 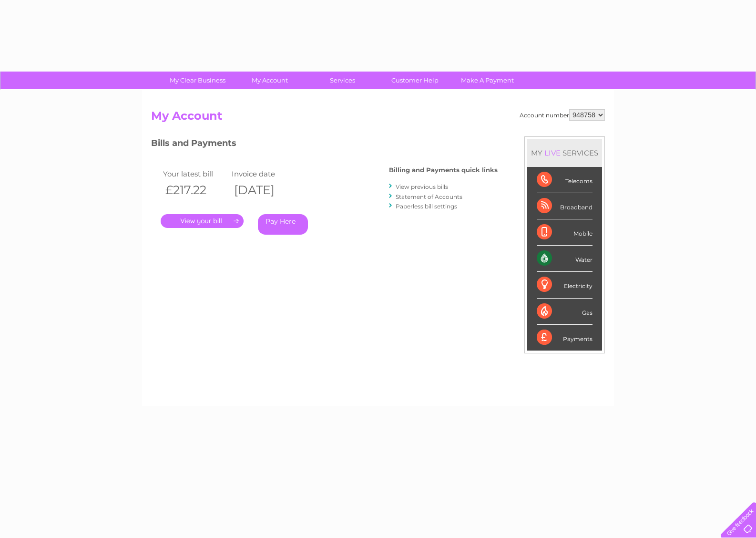 I want to click on div: Electricity, so click(x=564, y=285).